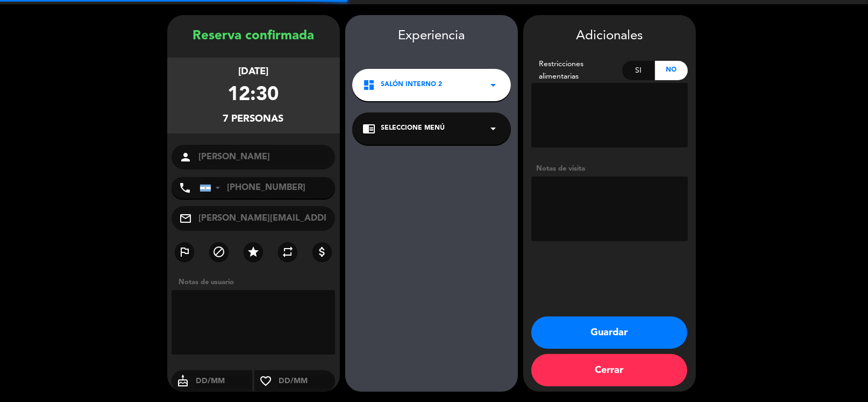  What do you see at coordinates (609, 370) in the screenshot?
I see `button: Cerrar` at bounding box center [609, 370].